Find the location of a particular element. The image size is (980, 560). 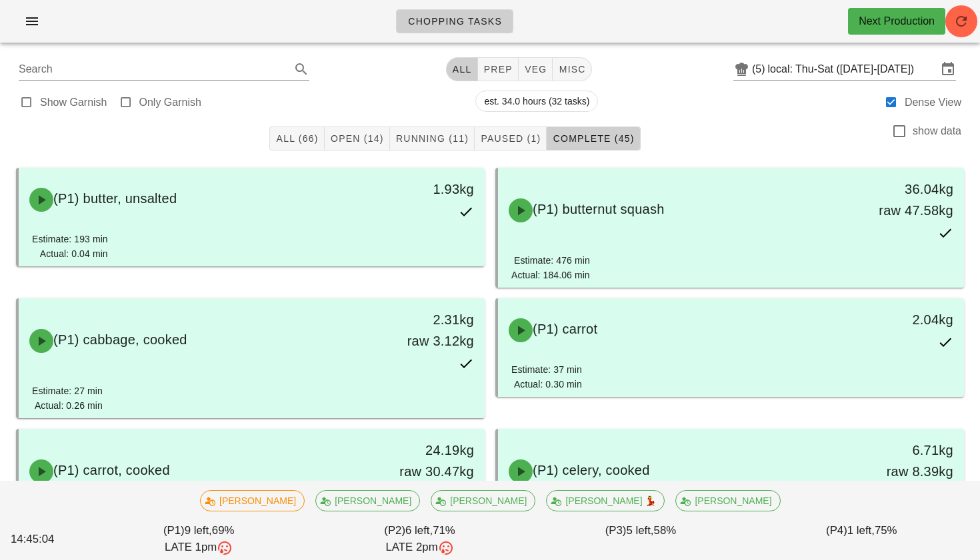

div: Actual: 184.06 min is located at coordinates (551, 275).